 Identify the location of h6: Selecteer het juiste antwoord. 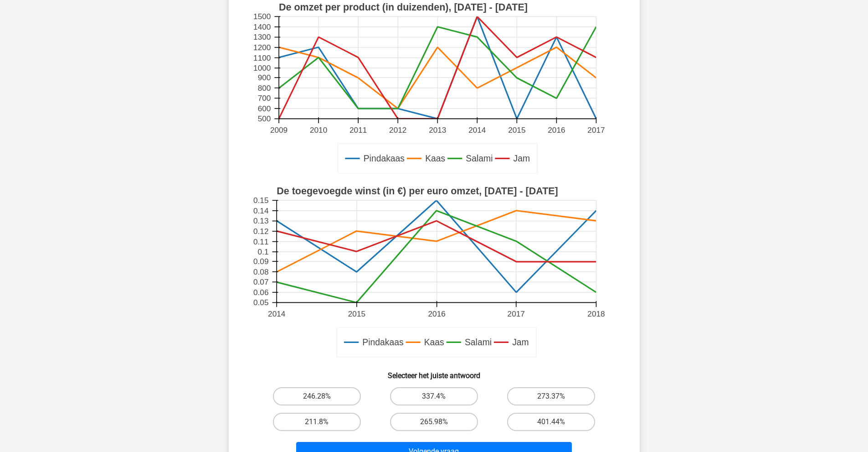
(434, 371).